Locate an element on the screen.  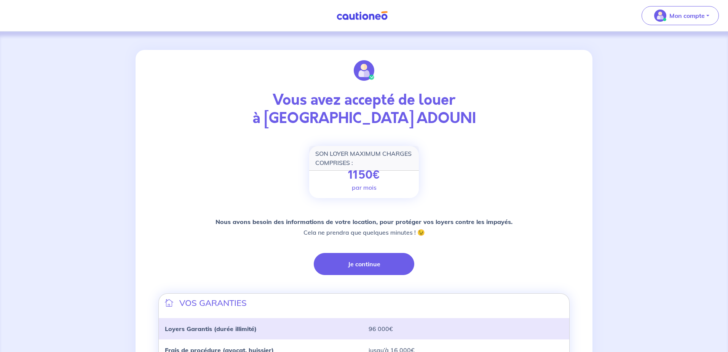
strong: Loyers Garantis (durée illimité) is located at coordinates (211, 329).